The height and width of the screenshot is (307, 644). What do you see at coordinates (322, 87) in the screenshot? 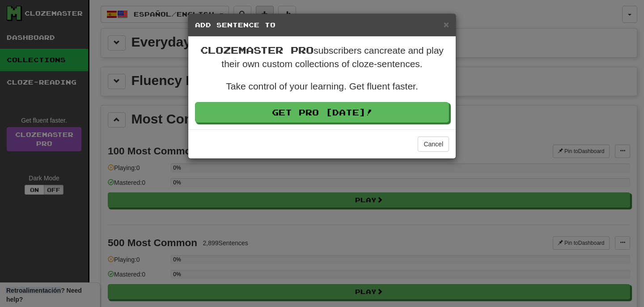
I see `p: Take control of your learning. Get fluent faster.` at bounding box center [322, 87].